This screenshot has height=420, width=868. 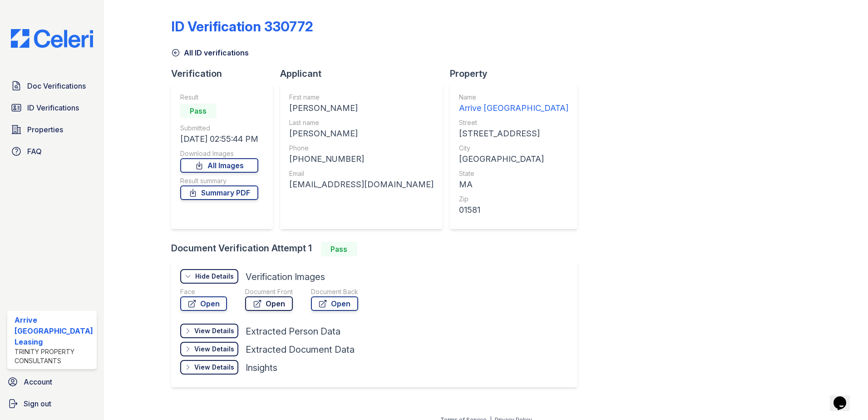 What do you see at coordinates (300, 350) in the screenshot?
I see `div: Extracted Document Data` at bounding box center [300, 350].